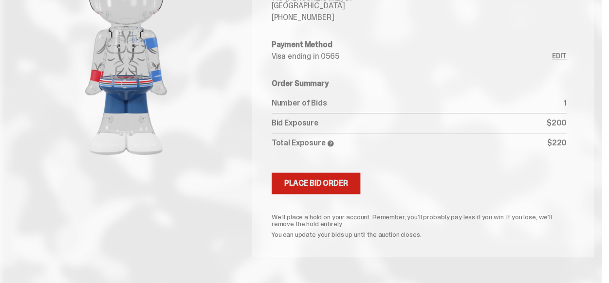 The image size is (609, 283). What do you see at coordinates (556, 143) in the screenshot?
I see `p: $220` at bounding box center [556, 143].